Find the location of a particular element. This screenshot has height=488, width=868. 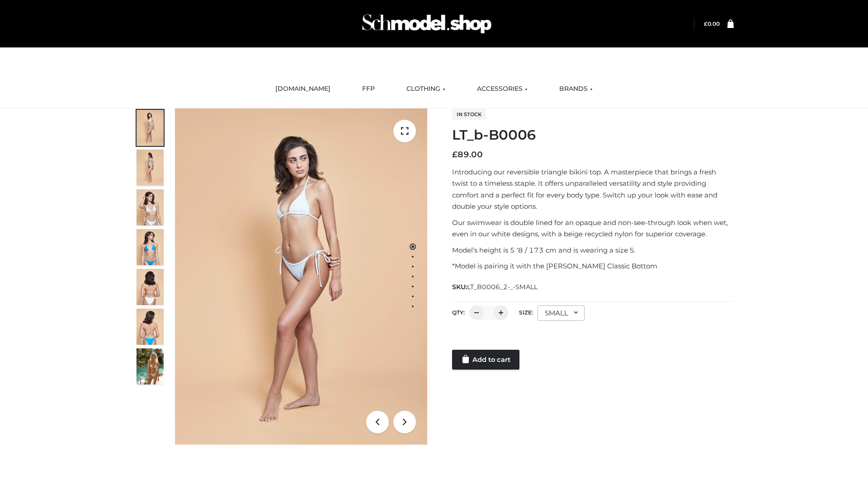

bdi: 89.00 is located at coordinates (467, 154).